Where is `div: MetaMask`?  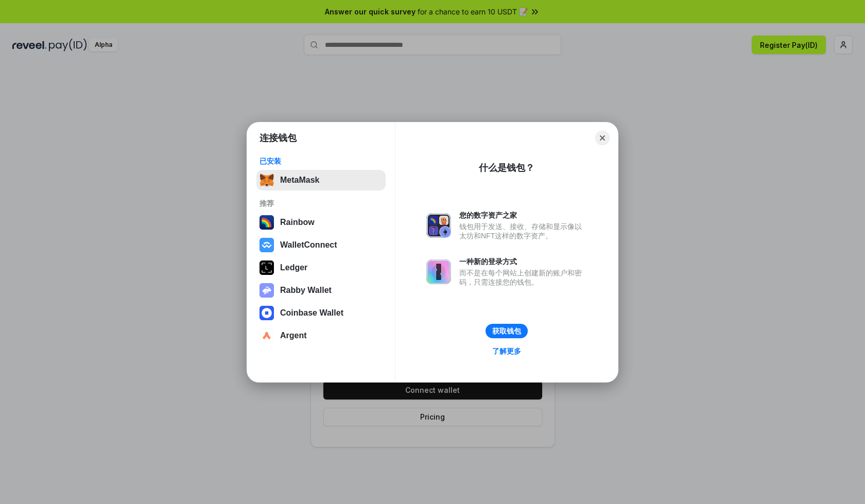
div: MetaMask is located at coordinates (300, 180).